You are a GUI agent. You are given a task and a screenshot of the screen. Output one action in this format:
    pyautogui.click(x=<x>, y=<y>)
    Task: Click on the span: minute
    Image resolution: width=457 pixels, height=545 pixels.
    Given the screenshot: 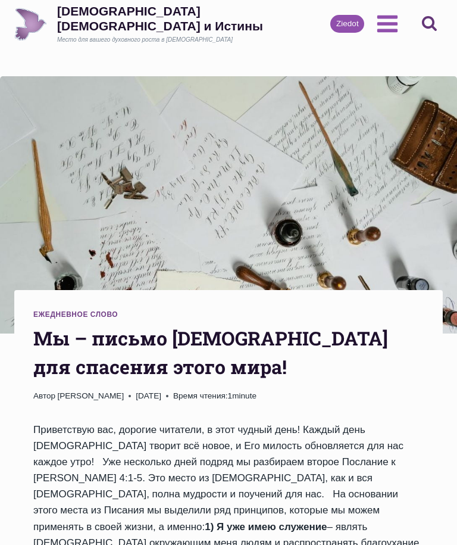 What is the action you would take?
    pyautogui.click(x=244, y=396)
    